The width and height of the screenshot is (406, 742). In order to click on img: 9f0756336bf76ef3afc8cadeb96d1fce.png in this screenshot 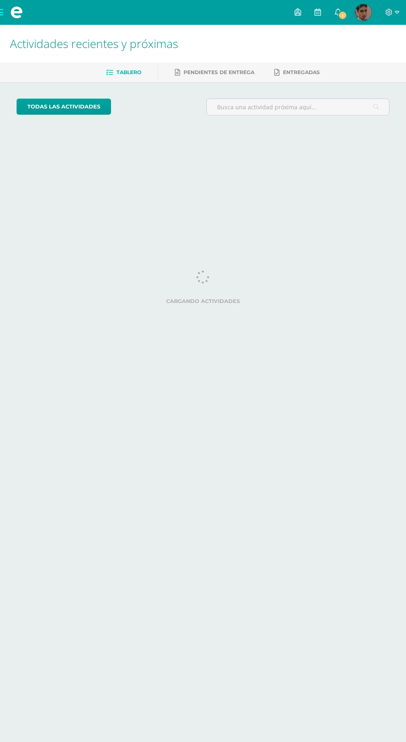, I will do `click(363, 12)`.